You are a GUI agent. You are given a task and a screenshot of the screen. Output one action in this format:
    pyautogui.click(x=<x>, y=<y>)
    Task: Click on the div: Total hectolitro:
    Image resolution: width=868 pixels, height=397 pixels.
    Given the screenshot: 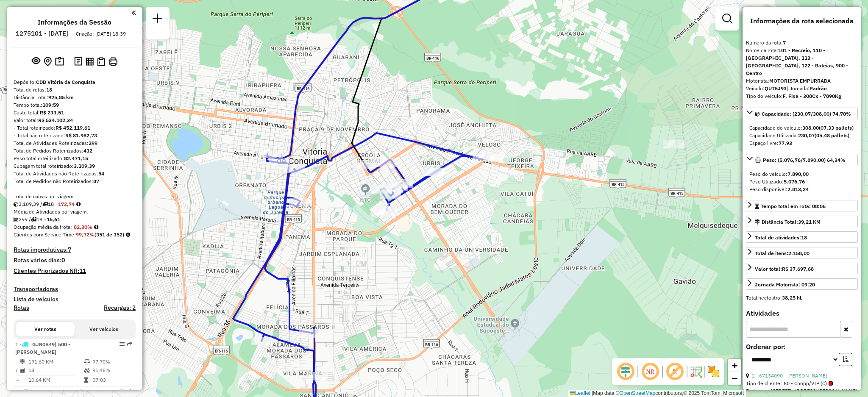 What is the action you would take?
    pyautogui.click(x=802, y=298)
    